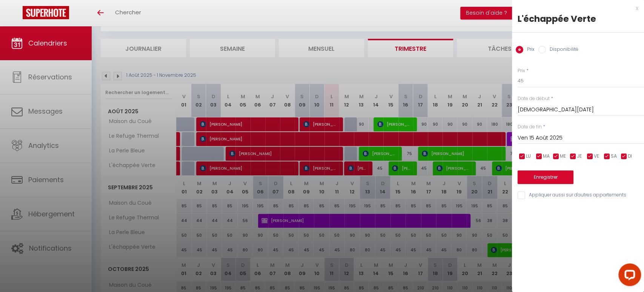  I want to click on label: Date de début, so click(533, 98).